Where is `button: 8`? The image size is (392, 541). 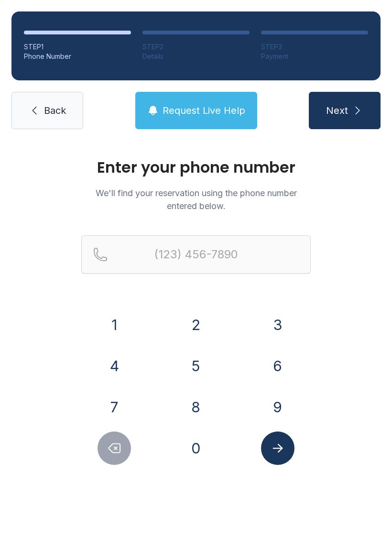
button: 8 is located at coordinates (196, 407).